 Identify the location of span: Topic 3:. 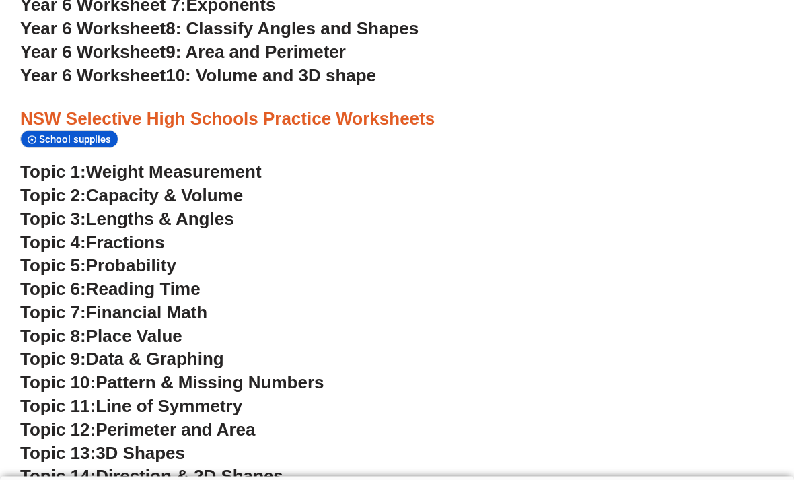
(53, 219).